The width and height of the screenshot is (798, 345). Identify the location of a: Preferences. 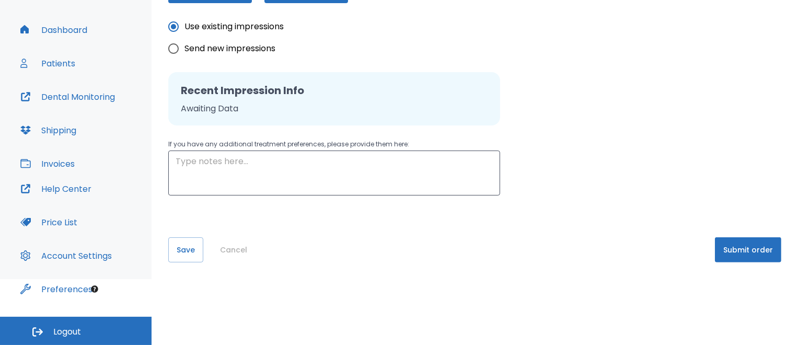
(56, 289).